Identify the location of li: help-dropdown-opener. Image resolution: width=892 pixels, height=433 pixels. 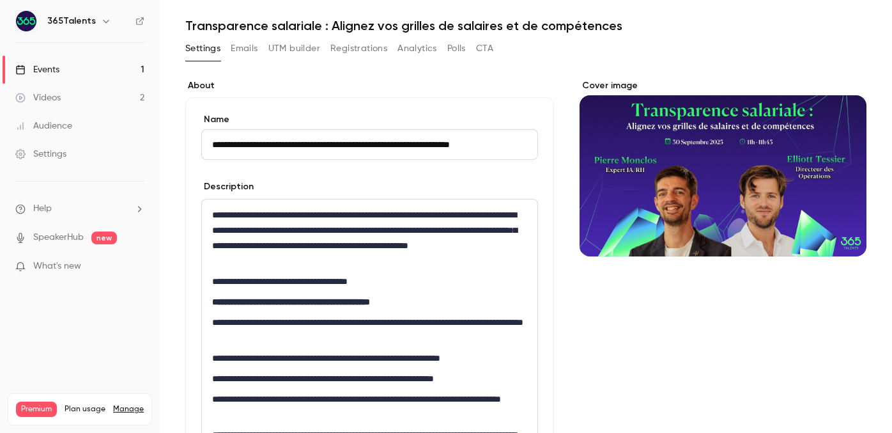
(80, 208).